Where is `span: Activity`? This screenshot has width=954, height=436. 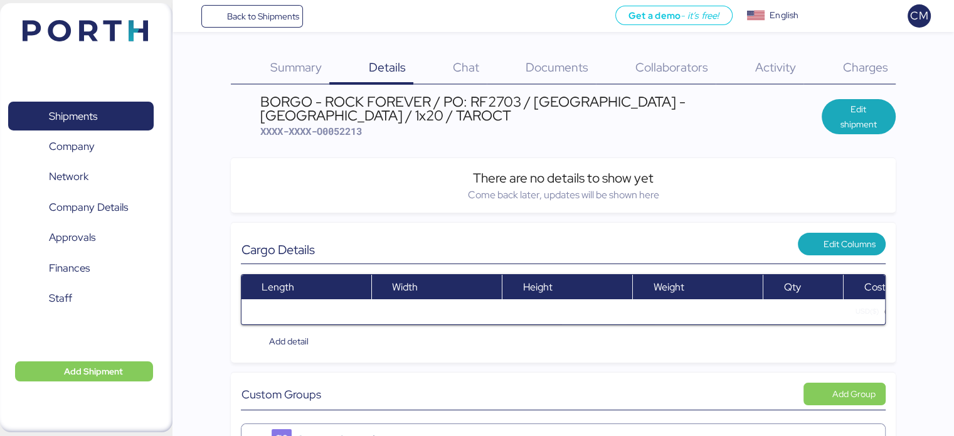
span: Activity is located at coordinates (775, 67).